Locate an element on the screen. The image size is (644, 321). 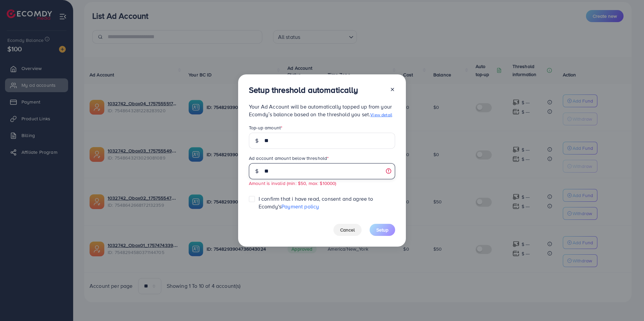
label: Ad account amount below threshold is located at coordinates (289, 158).